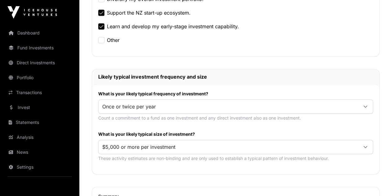 This screenshot has width=392, height=196. What do you see at coordinates (228, 106) in the screenshot?
I see `span: Once or twice per year` at bounding box center [228, 106].